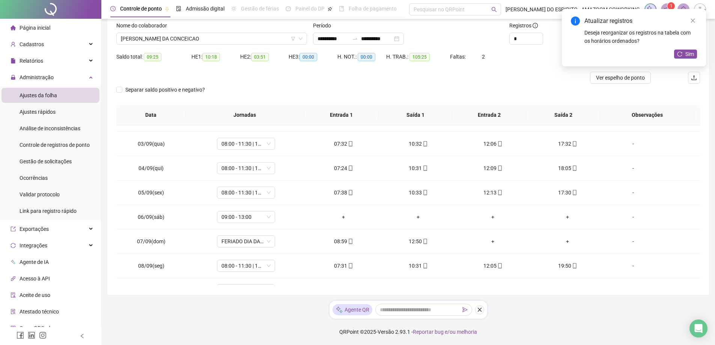 Image resolution: width=715 pixels, height=345 pixels. What do you see at coordinates (45, 161) in the screenshot?
I see `span: Gestão de solicitações` at bounding box center [45, 161].